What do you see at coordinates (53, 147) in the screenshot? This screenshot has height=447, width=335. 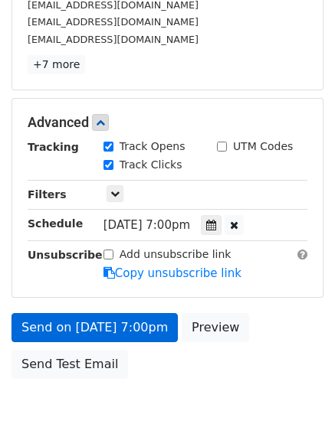 I see `strong: Tracking` at bounding box center [53, 147].